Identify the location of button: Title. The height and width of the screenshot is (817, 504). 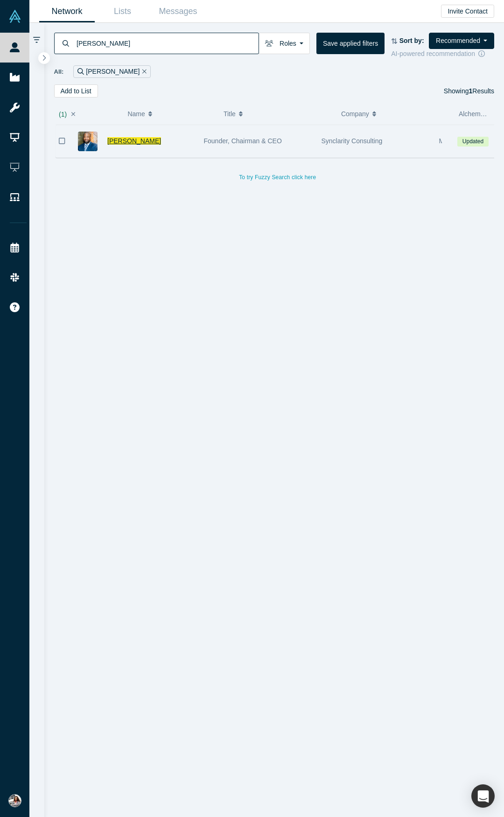
(277, 114).